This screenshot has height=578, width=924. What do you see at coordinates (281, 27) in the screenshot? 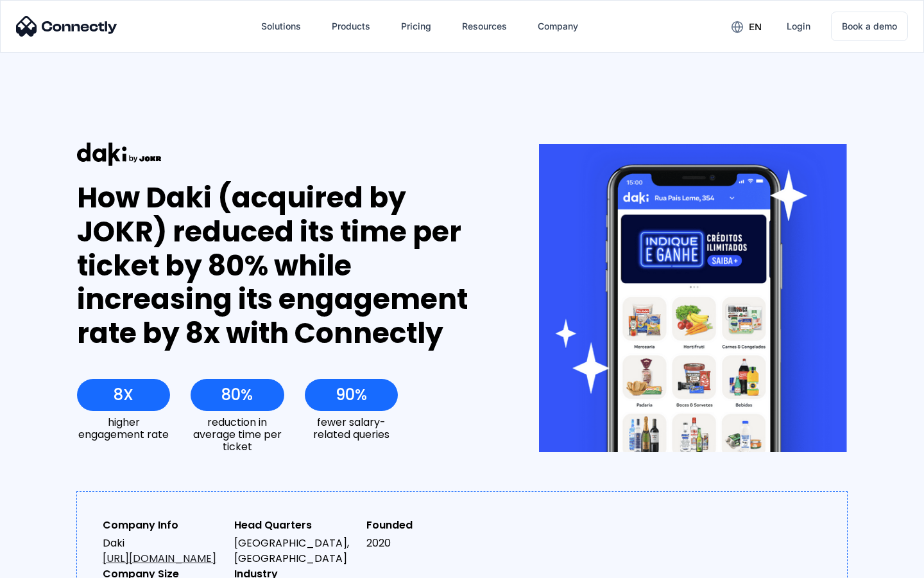
I see `div: Solutions` at bounding box center [281, 27].